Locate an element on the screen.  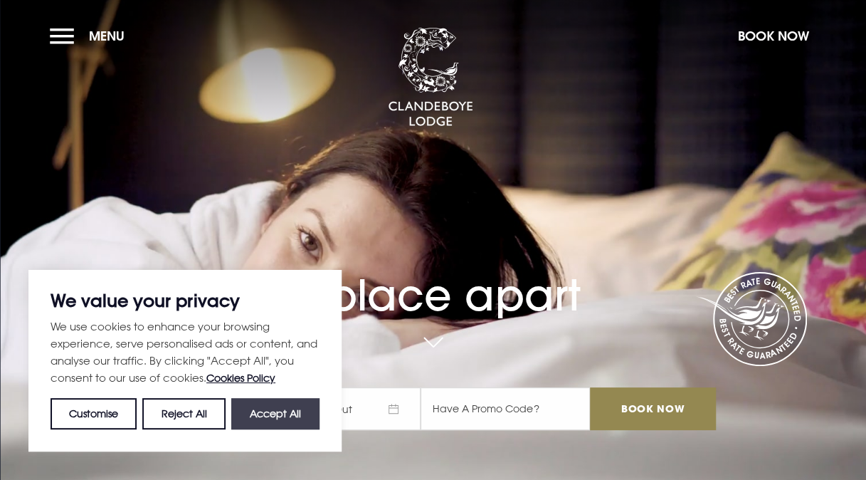
a: Cookies Policy is located at coordinates (241, 377).